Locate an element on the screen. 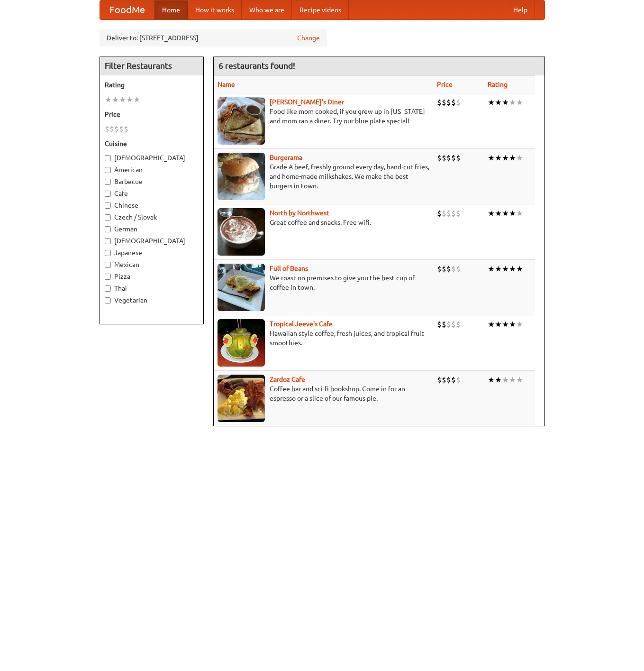 The image size is (644, 671). a: How it works is located at coordinates (215, 10).